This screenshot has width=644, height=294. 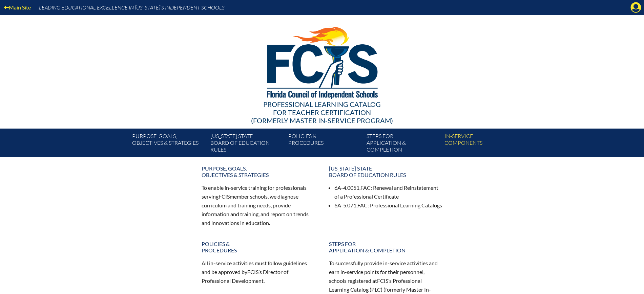 I want to click on li: 6A-5.071, : Professional Learning Catalogs, so click(x=388, y=206).